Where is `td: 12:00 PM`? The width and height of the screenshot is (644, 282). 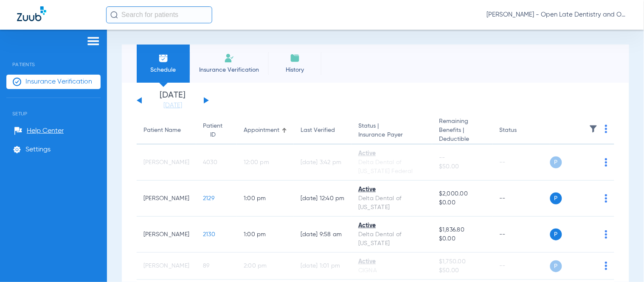 td: 12:00 PM is located at coordinates (266, 163).